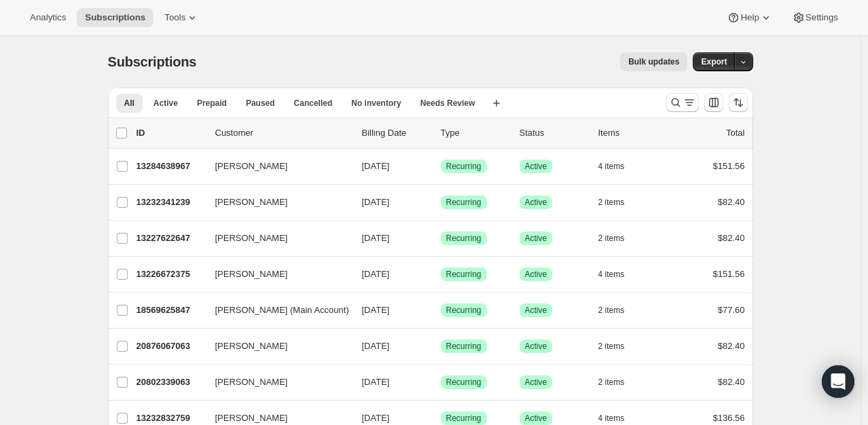 The height and width of the screenshot is (425, 868). I want to click on span: Cancelled, so click(313, 103).